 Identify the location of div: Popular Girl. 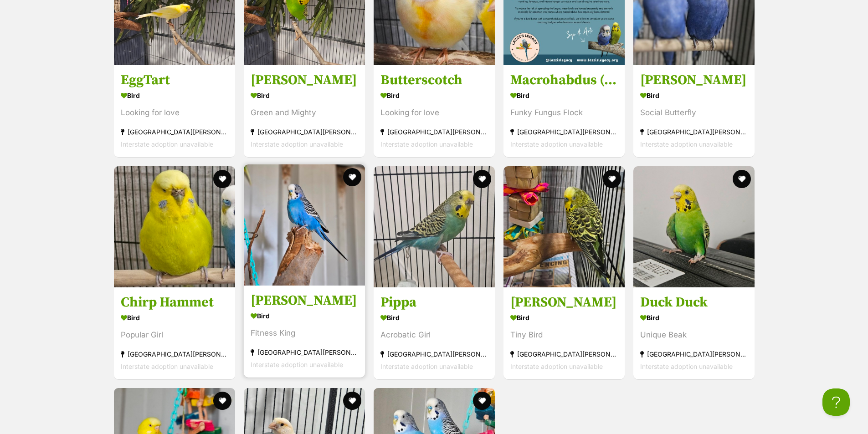
(175, 334).